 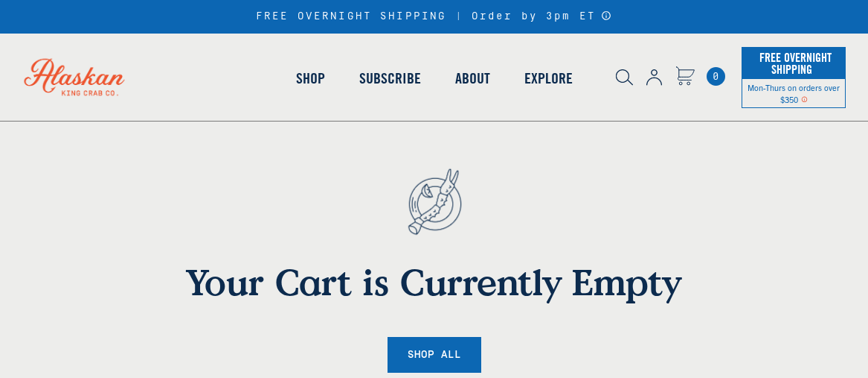 I want to click on h1: Your Cart is Currently Empty, so click(x=435, y=281).